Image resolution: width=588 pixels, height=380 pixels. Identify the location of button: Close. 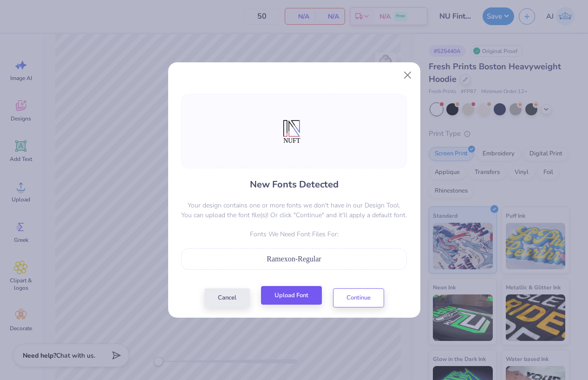
(407, 76).